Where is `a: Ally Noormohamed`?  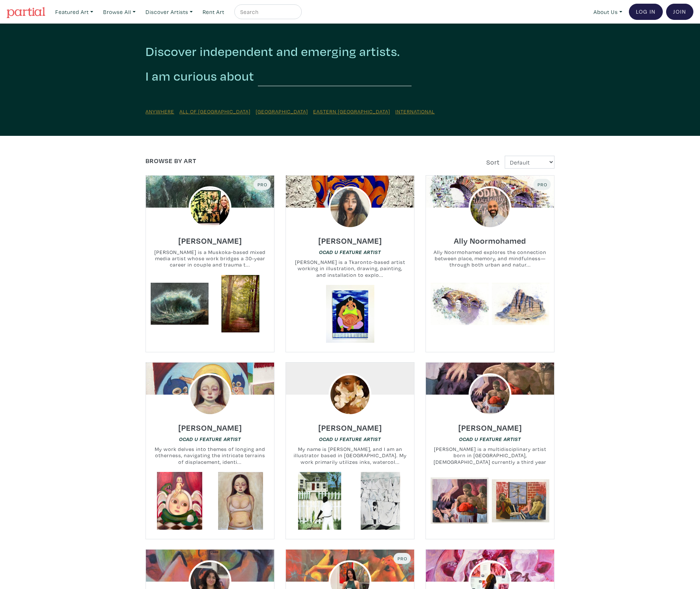 a: Ally Noormohamed is located at coordinates (490, 238).